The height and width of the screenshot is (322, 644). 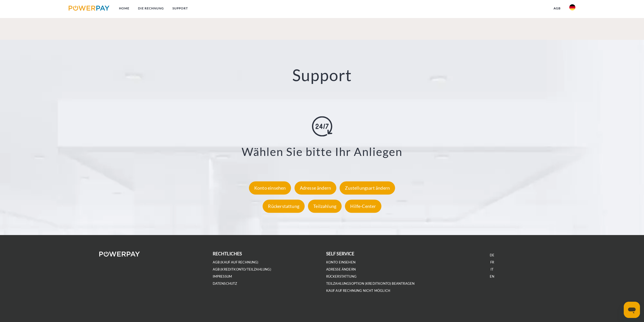 I want to click on a: Teilzahlung, so click(x=325, y=206).